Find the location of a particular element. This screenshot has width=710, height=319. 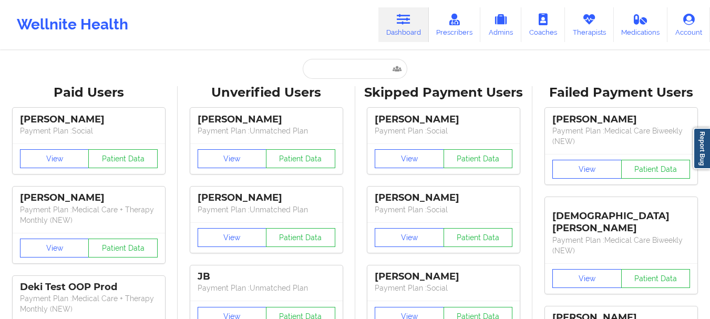

a: Coaches is located at coordinates (543, 25).